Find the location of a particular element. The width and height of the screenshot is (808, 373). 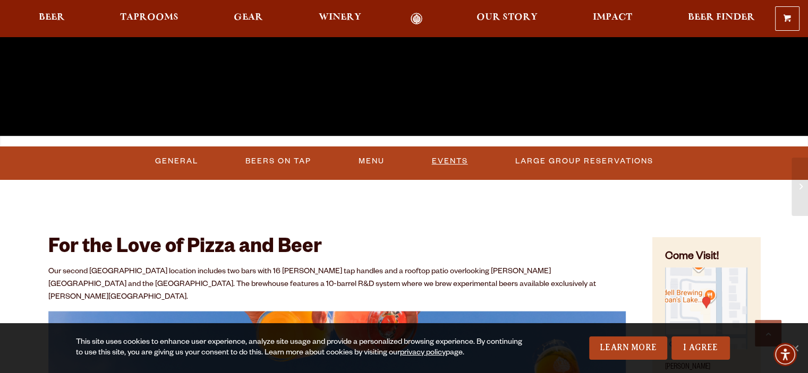

a: Beer is located at coordinates (51, 19).